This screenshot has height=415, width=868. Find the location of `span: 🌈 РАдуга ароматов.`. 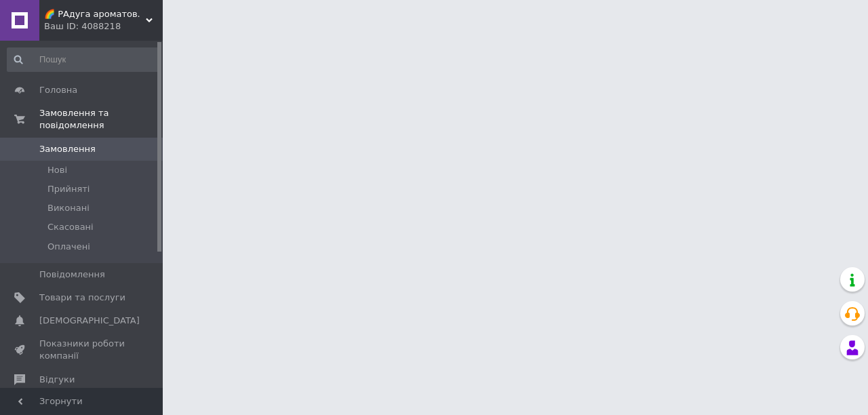

span: 🌈 РАдуга ароматов. is located at coordinates (95, 14).